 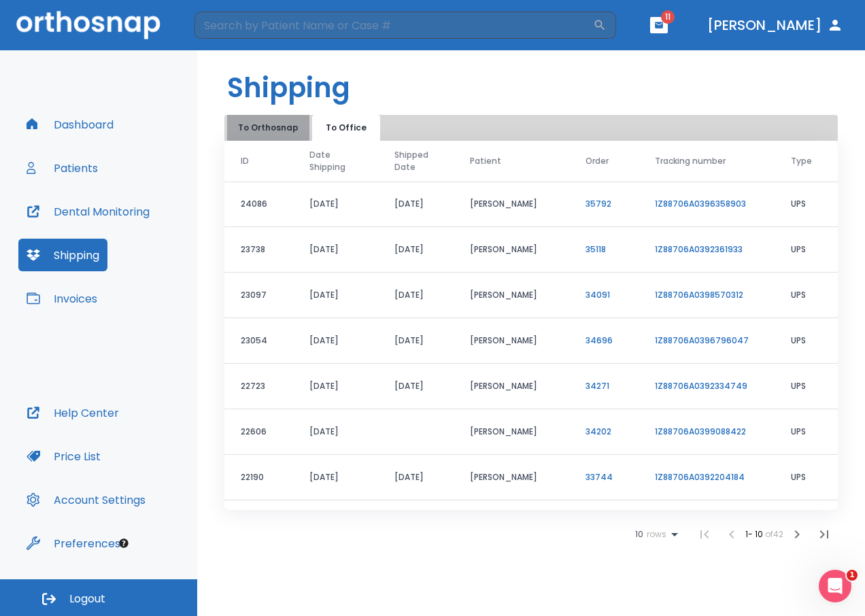 I want to click on button: To Orthosnap, so click(x=268, y=128).